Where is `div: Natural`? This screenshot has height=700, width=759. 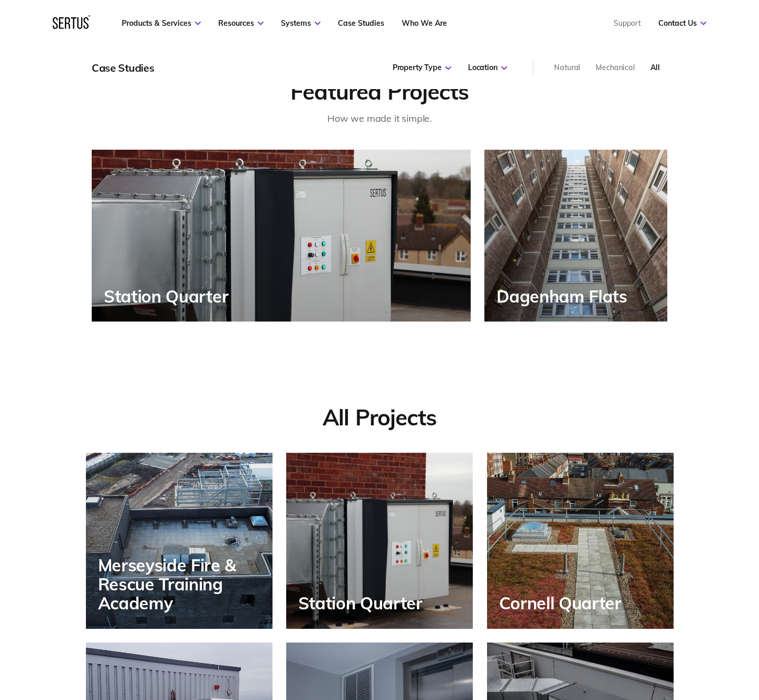 div: Natural is located at coordinates (567, 68).